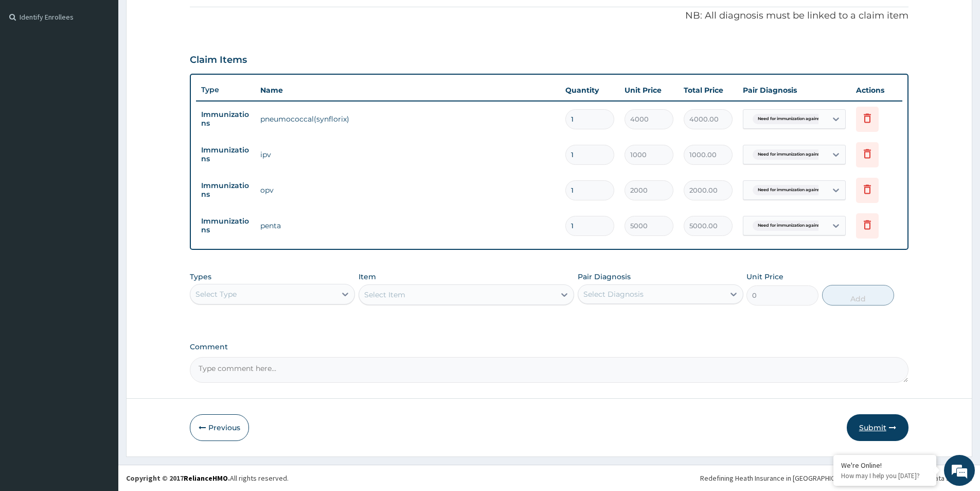  I want to click on textarea: Type your message and hit 'Enter', so click(100, 299).